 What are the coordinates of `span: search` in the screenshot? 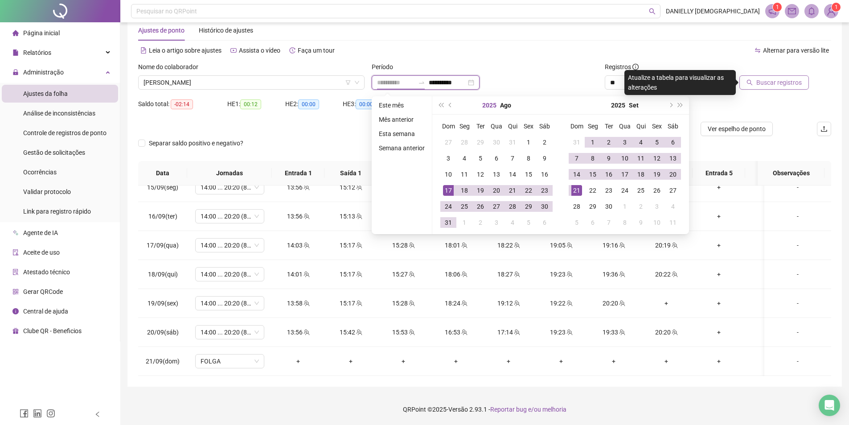 It's located at (652, 11).